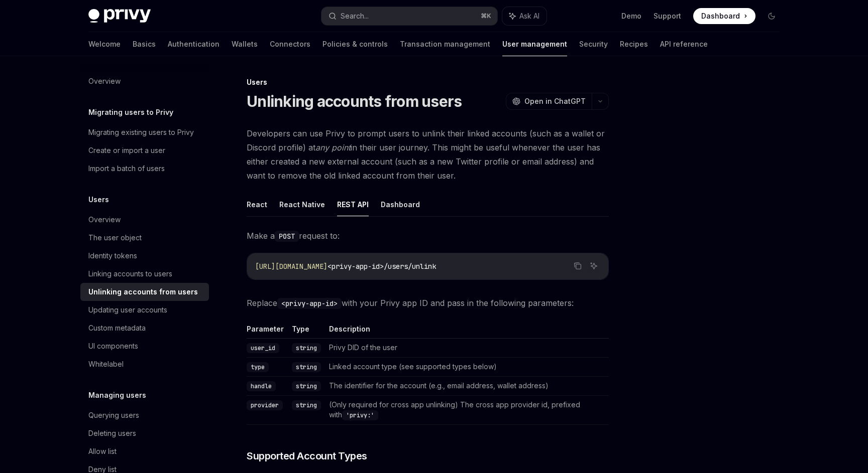 The width and height of the screenshot is (868, 473). I want to click on a: Migrating existing users to Privy, so click(145, 132).